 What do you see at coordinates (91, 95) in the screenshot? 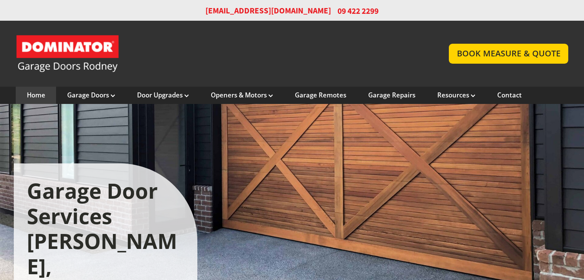
I see `a: Garage Doors` at bounding box center [91, 95].